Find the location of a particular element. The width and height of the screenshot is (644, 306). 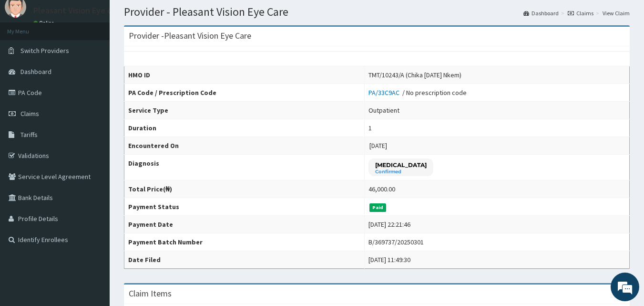

small: Confirmed is located at coordinates (401, 172).